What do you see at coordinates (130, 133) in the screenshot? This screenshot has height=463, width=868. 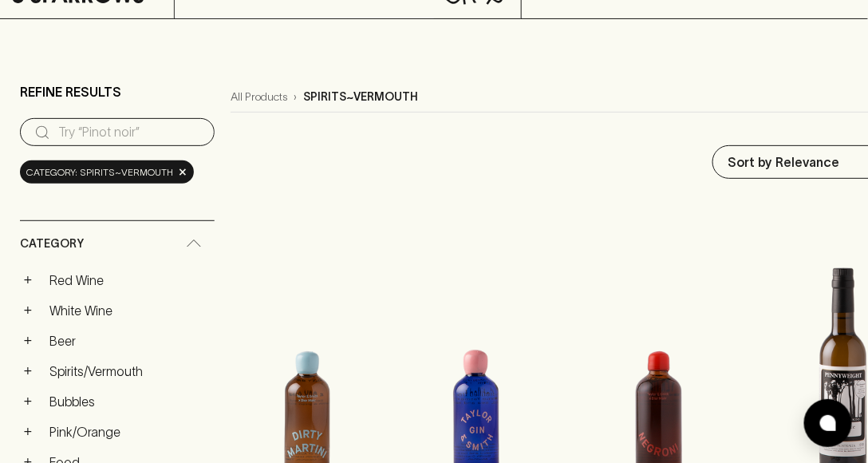 I see `input: Try “Pinot noir”` at bounding box center [130, 133].